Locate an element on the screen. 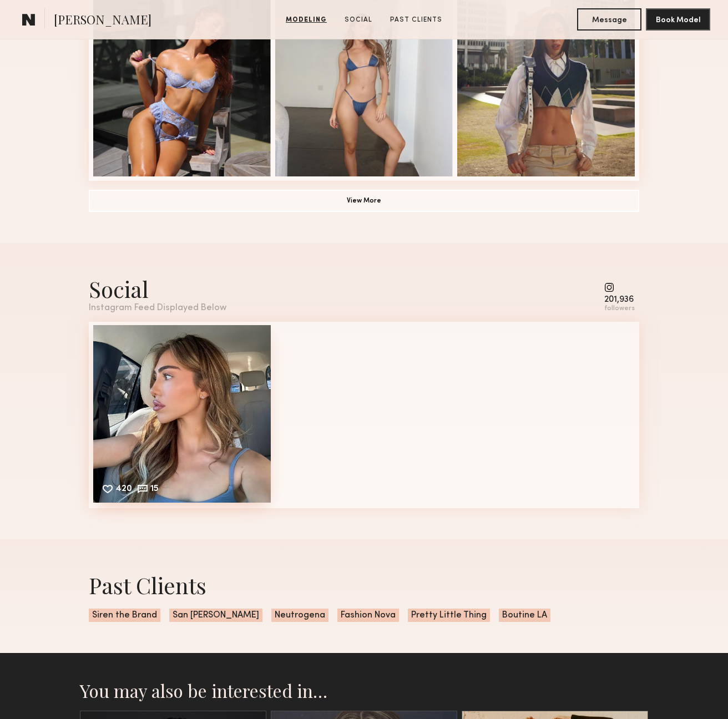 The width and height of the screenshot is (728, 719). div: 201,936 is located at coordinates (619, 300).